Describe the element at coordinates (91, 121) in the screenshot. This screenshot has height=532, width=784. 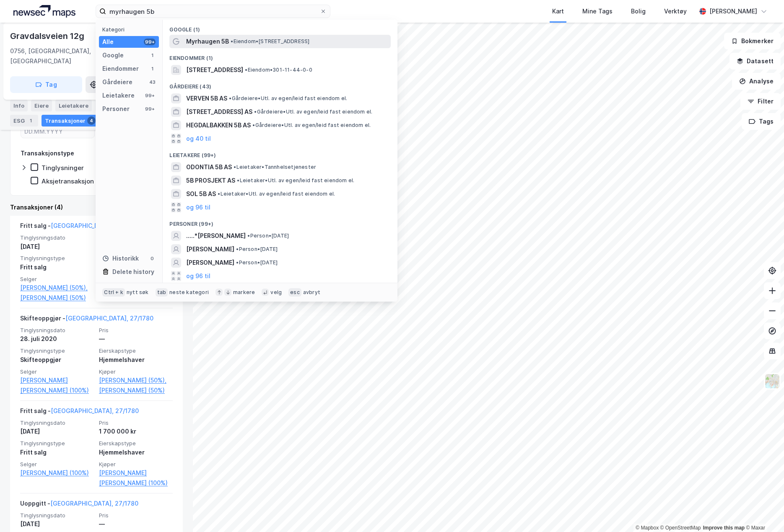
I see `div: 4` at that location.